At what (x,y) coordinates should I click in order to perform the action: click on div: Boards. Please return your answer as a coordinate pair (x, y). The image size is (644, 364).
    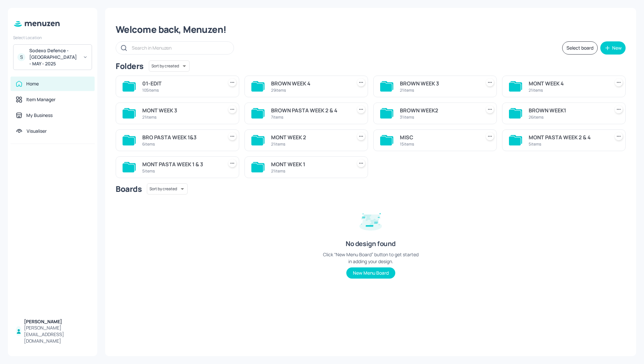
    Looking at the image, I should click on (128, 189).